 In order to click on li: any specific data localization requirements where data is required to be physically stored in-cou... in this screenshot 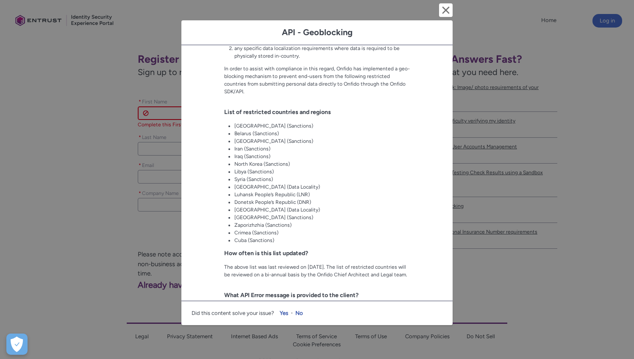, I will do `click(322, 52)`.